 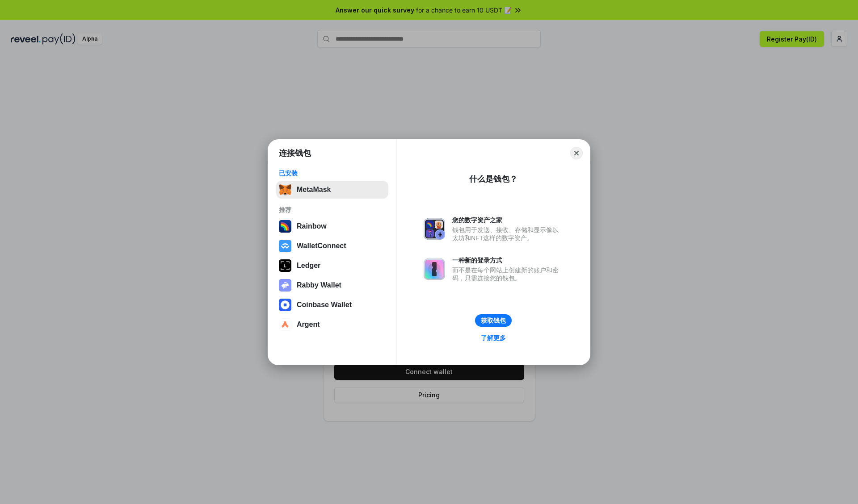 I want to click on div: 了解更多, so click(x=494, y=338).